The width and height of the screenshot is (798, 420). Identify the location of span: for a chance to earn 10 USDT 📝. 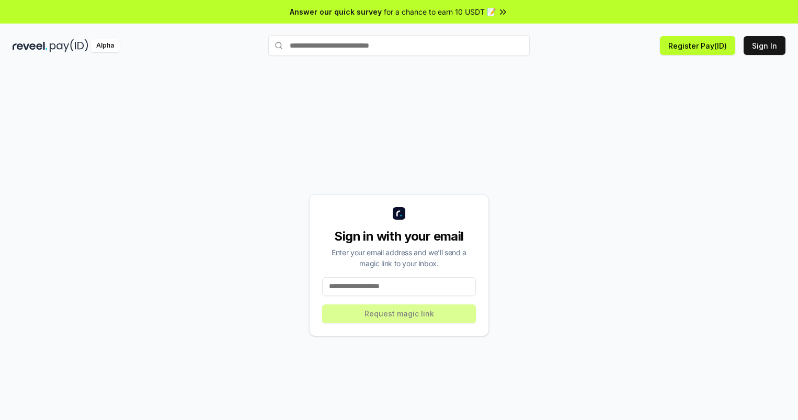
(440, 12).